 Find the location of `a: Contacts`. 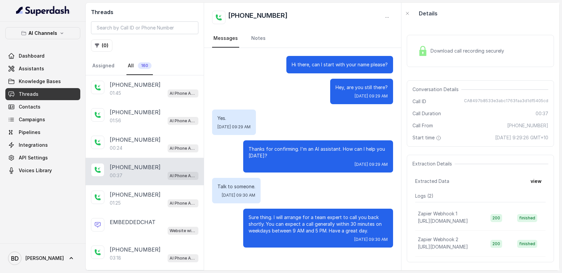

a: Contacts is located at coordinates (43, 107).